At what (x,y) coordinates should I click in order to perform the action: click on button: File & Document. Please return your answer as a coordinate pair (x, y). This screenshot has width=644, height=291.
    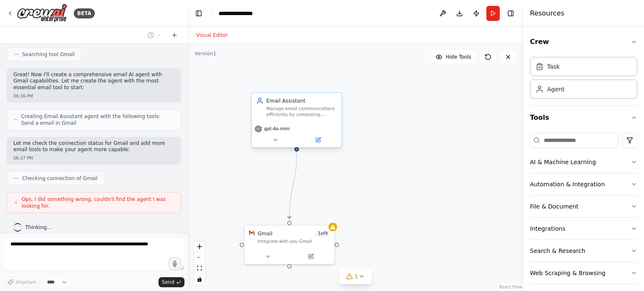
    Looking at the image, I should click on (584, 207).